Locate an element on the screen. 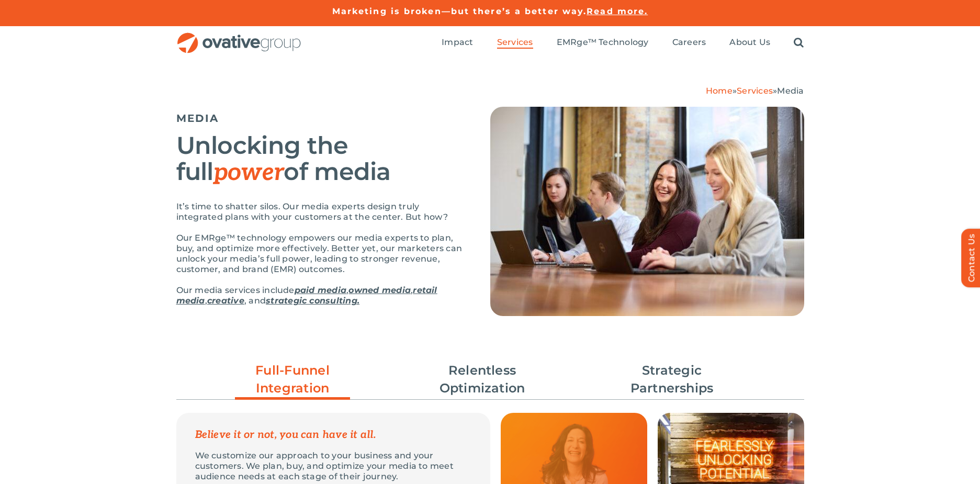  ul: Post Filters is located at coordinates (491, 379).